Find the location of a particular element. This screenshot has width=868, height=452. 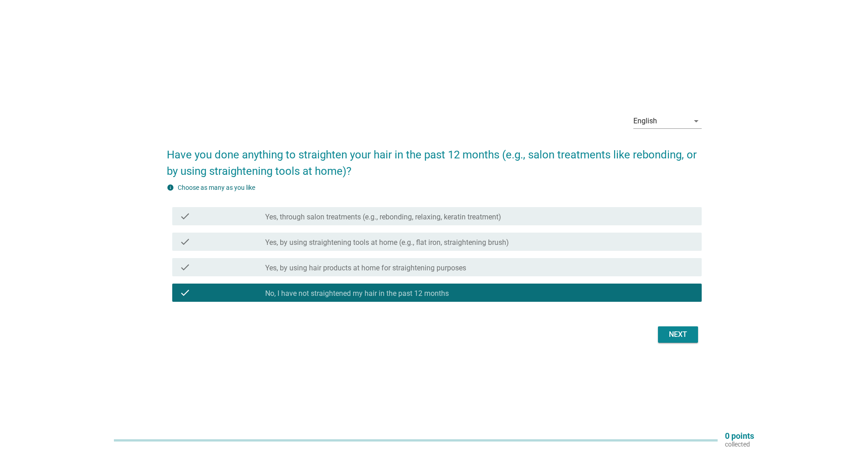

label: No, I have not straightened my hair in the past 12 months is located at coordinates (357, 294).